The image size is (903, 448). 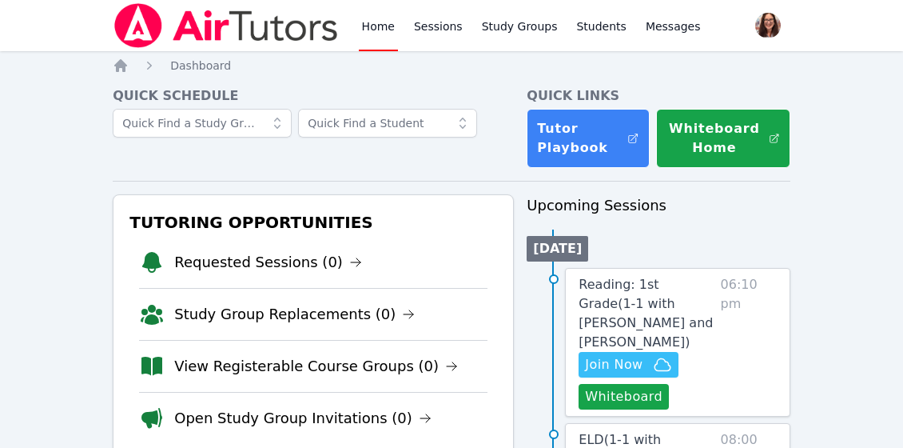 I want to click on span: Dashboard, so click(x=201, y=66).